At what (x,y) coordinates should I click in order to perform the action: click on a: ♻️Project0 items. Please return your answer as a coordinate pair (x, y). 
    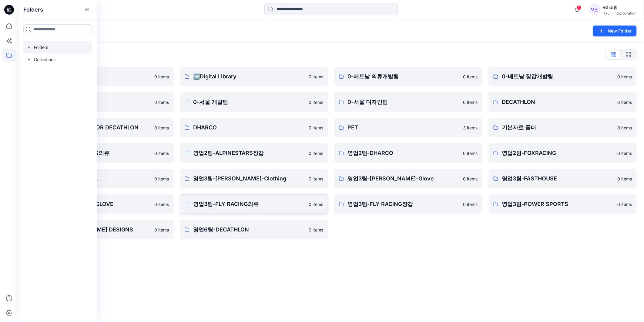
    Looking at the image, I should click on (100, 77).